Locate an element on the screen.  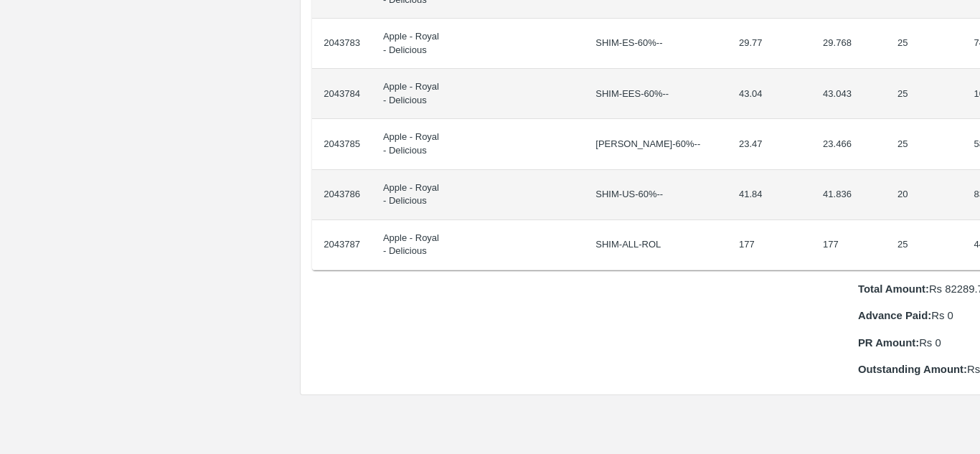
b: PR Amount: is located at coordinates (888, 343).